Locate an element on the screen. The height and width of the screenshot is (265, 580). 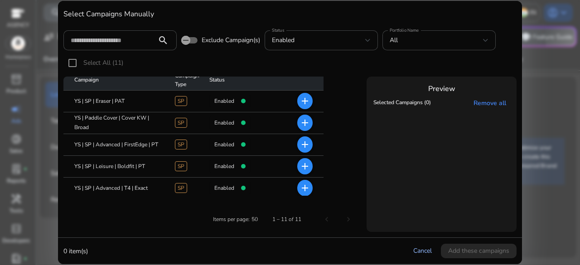
span: Exclude Campaign(s) is located at coordinates (231, 40).